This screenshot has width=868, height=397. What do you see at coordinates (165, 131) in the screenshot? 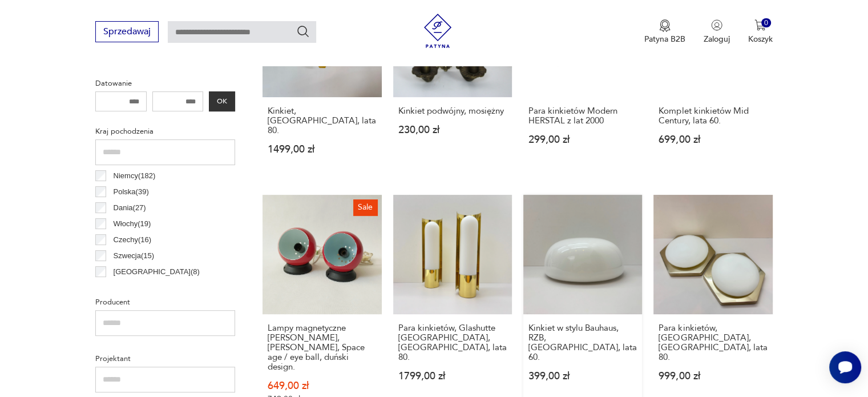
I see `p: Kraj pochodzenia` at bounding box center [165, 131].